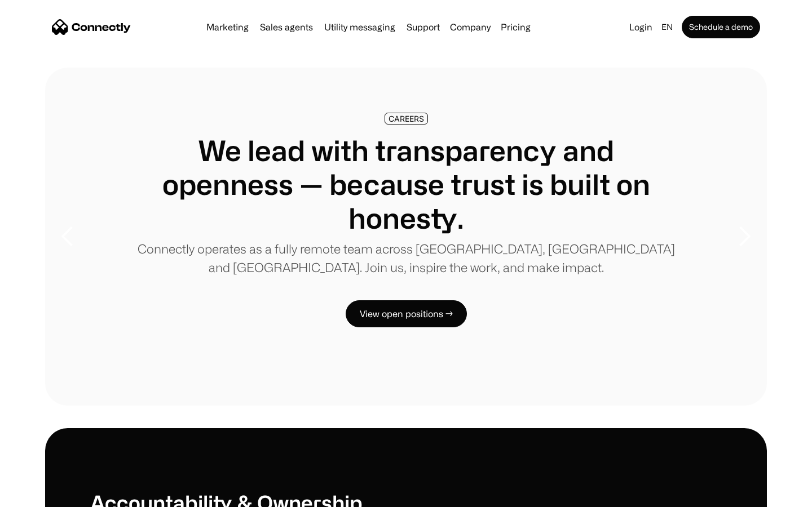 This screenshot has width=812, height=507. Describe the element at coordinates (423, 27) in the screenshot. I see `a: Support` at that location.